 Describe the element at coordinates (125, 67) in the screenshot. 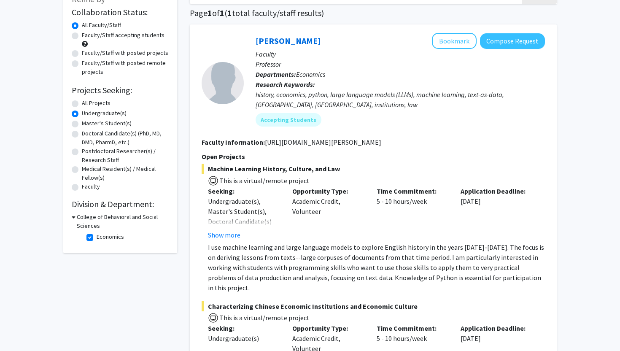

I see `label: Faculty/Staff with posted remote projects` at that location.